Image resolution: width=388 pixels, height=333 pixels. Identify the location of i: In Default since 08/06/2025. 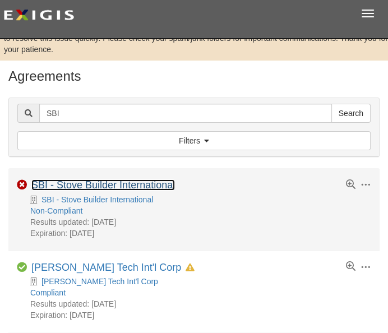
(190, 268).